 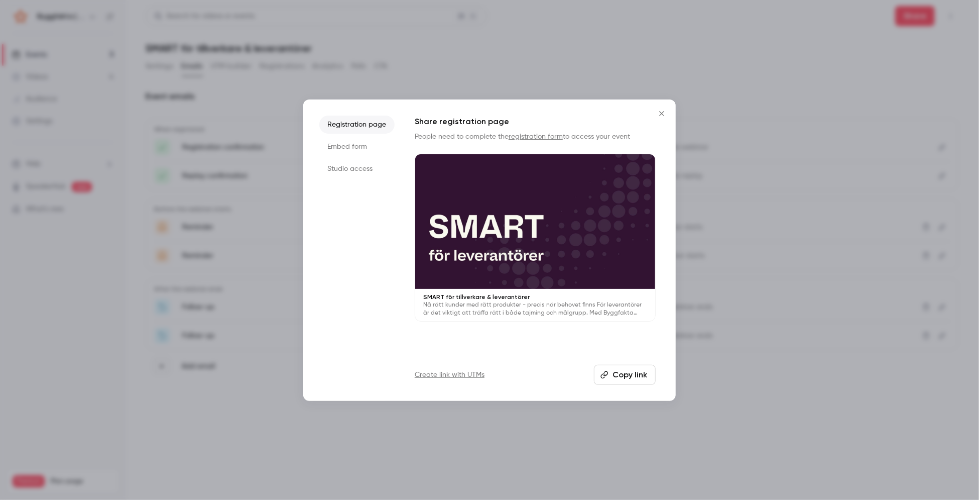 I want to click on p: Nå rätt kunder med rätt produkter - precis när behovet finns För leverantörer är det viktigt att ..., so click(x=535, y=309).